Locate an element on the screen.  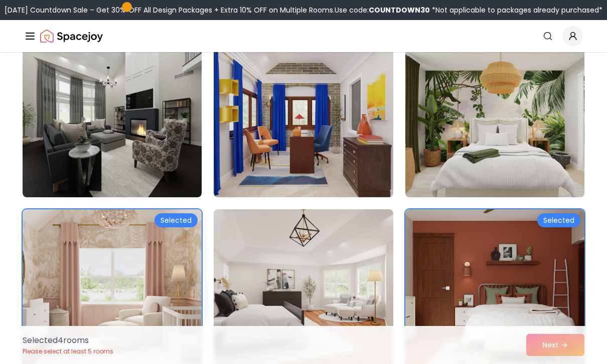
a: Spacejoy is located at coordinates (71, 36).